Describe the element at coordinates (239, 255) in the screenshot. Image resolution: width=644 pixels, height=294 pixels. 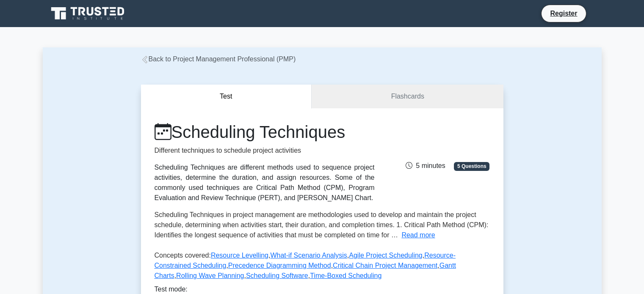
I see `a: Resource Levelling` at that location.